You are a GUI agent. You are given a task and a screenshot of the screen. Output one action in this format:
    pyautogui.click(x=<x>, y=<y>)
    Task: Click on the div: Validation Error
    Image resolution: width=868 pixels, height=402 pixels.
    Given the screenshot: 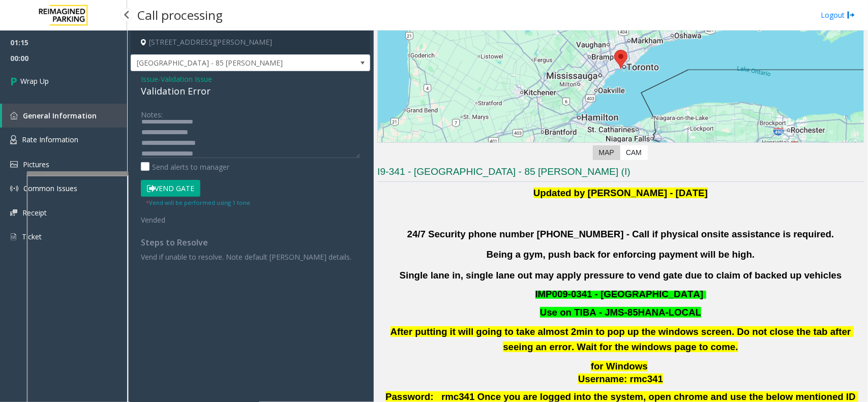 What is the action you would take?
    pyautogui.click(x=250, y=91)
    